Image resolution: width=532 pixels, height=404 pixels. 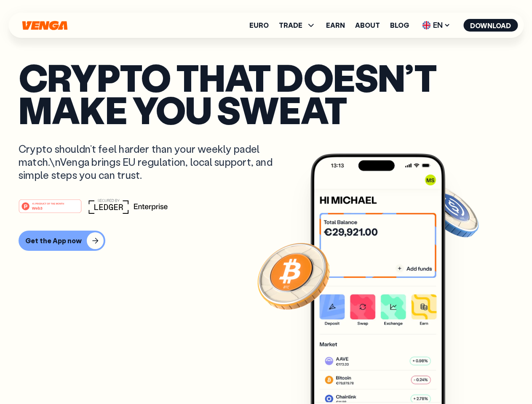 I want to click on button: Download, so click(x=490, y=25).